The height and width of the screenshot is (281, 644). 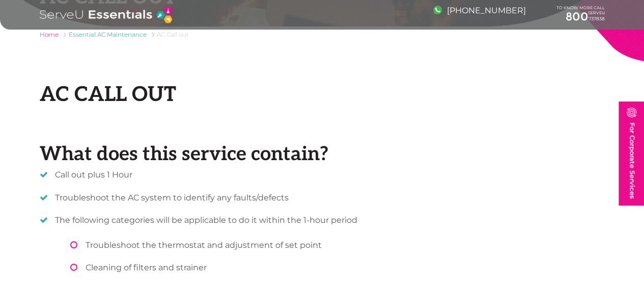 I want to click on li: Troubleshoot the thermostat and adjustment of set point, so click(x=338, y=245).